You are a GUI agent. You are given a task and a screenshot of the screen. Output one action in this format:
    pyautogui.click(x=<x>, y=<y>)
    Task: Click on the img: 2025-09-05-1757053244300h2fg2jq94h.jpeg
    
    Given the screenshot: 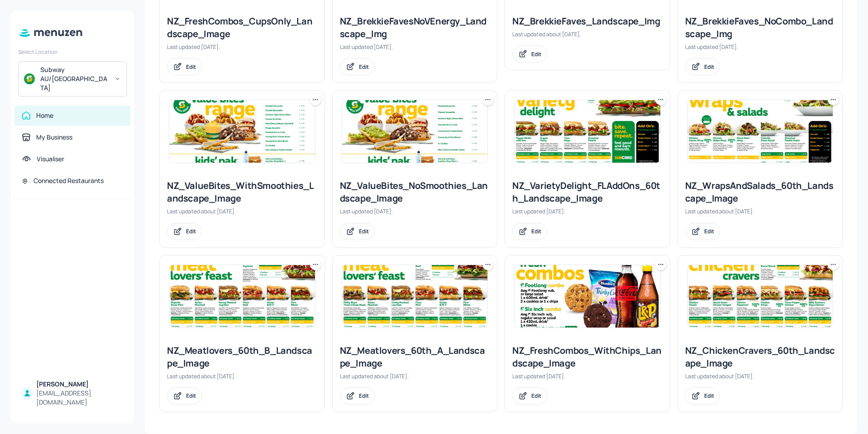 What is the action you would take?
    pyautogui.click(x=587, y=131)
    